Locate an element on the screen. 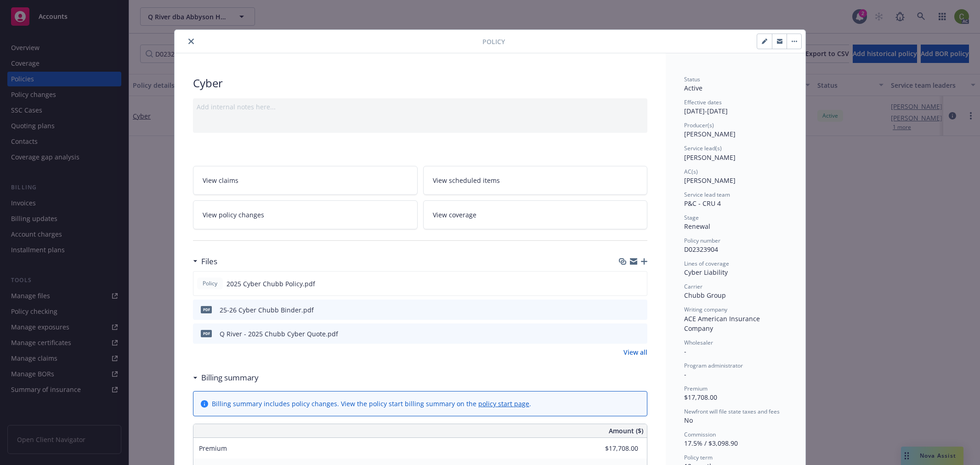 The height and width of the screenshot is (465, 980). a: View all is located at coordinates (636, 352).